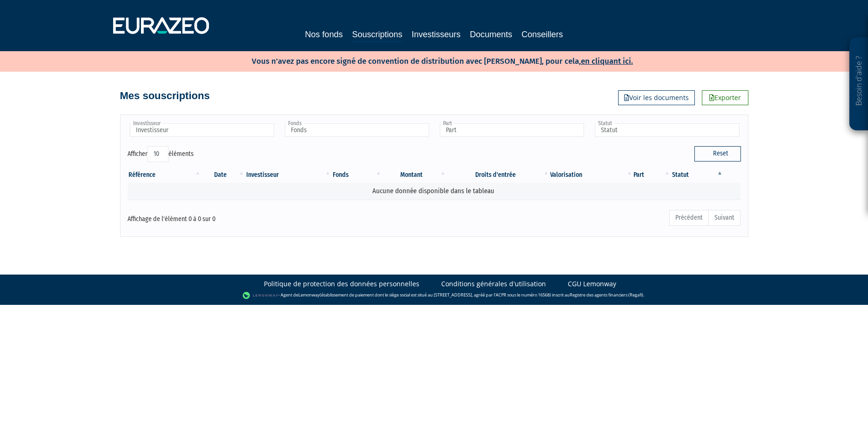  I want to click on a: Registre des agents financiers (Regafi), so click(607, 295).